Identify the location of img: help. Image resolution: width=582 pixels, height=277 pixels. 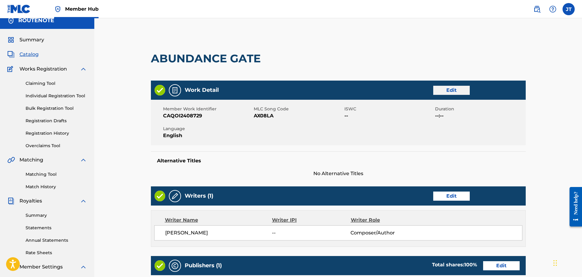
(553, 9).